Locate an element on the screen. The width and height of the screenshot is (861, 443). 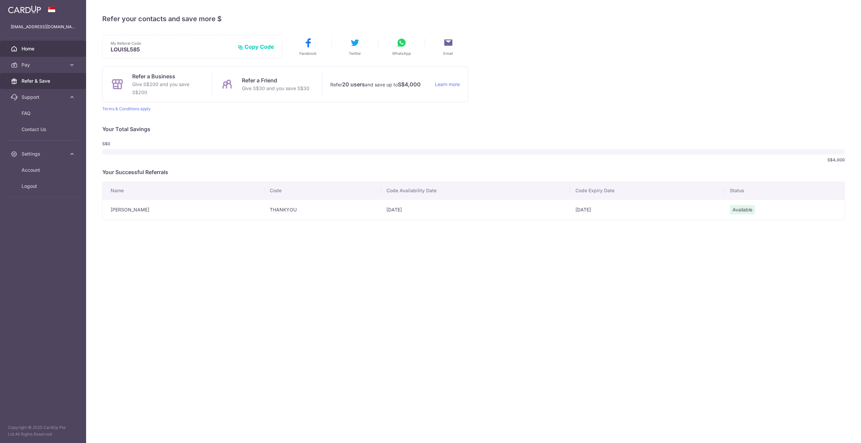
span: WhatsApp is located at coordinates (402, 53).